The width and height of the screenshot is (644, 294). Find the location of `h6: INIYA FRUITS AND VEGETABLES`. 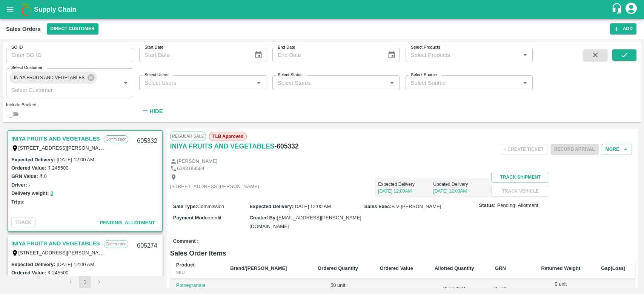

h6: INIYA FRUITS AND VEGETABLES is located at coordinates (222, 146).